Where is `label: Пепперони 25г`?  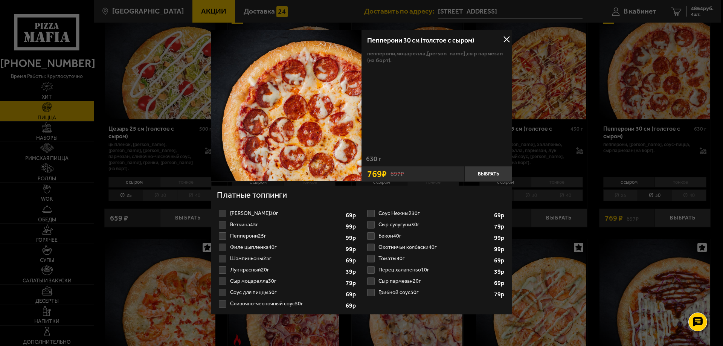 label: Пепперони 25г is located at coordinates (287, 236).